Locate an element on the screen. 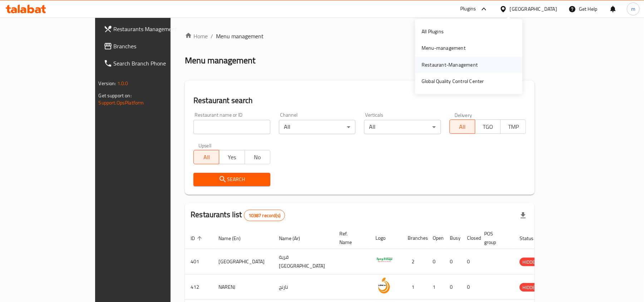 The image size is (644, 302). span: Search is located at coordinates (232, 179).